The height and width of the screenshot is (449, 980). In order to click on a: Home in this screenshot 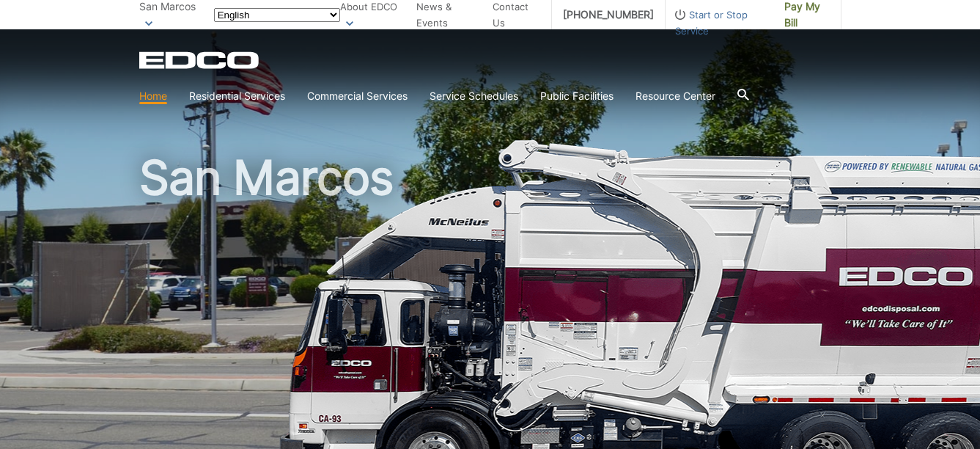, I will do `click(153, 96)`.